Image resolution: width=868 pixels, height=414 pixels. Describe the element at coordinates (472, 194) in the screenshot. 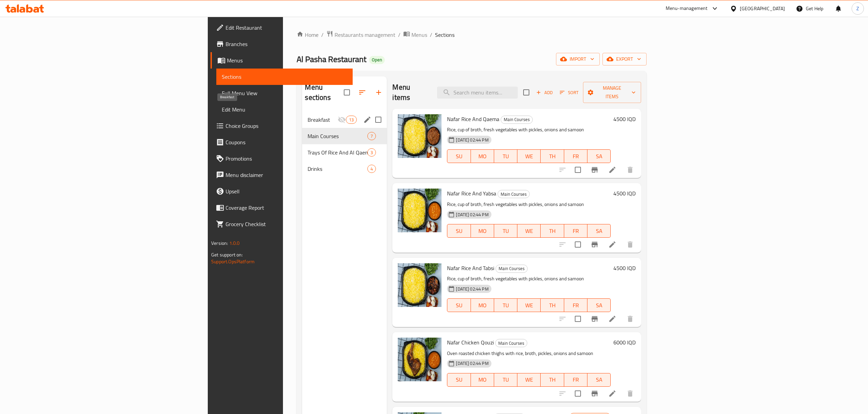

I see `span: Nafar Rice And Yabsa` at that location.